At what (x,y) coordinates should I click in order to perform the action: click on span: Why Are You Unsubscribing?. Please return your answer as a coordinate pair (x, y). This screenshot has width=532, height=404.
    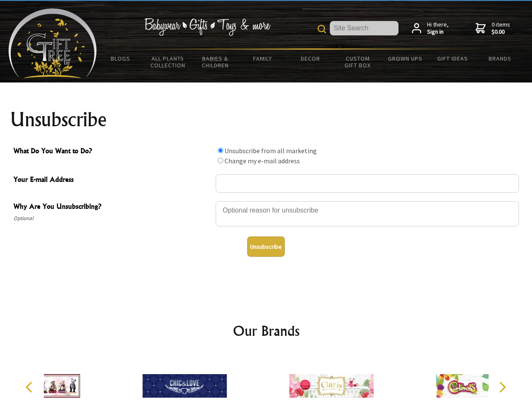
    Looking at the image, I should click on (112, 207).